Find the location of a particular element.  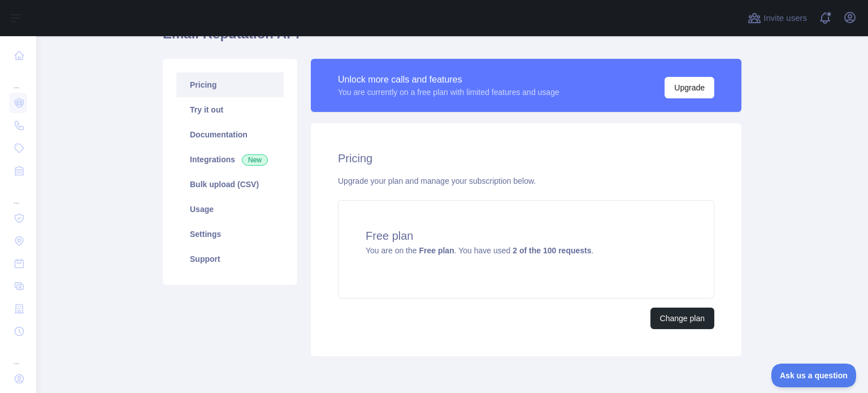

a: Support is located at coordinates (230, 259).